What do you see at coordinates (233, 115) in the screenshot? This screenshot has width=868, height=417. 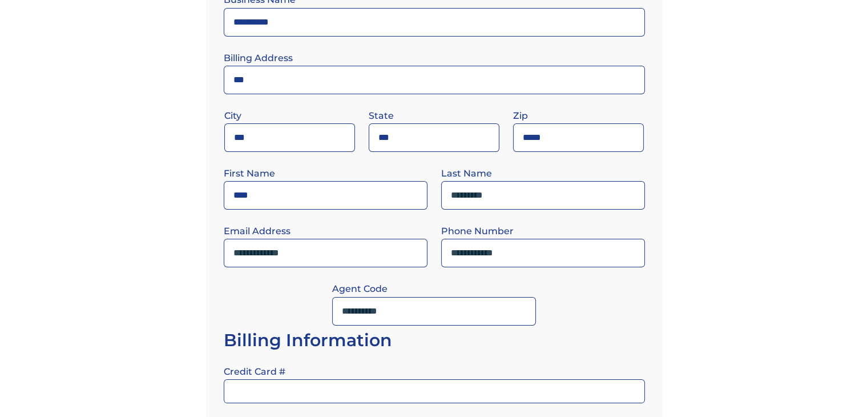 I see `label: City` at bounding box center [233, 115].